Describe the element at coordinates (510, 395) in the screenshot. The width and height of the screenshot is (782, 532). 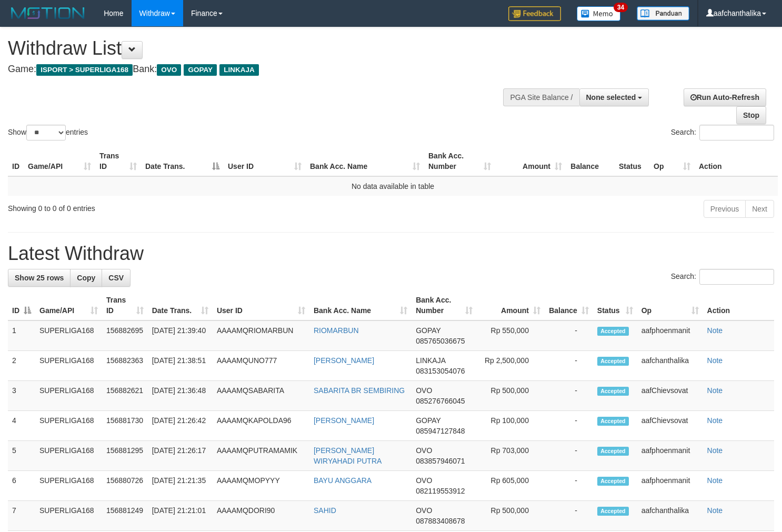
I see `td: Rp 500,000` at that location.